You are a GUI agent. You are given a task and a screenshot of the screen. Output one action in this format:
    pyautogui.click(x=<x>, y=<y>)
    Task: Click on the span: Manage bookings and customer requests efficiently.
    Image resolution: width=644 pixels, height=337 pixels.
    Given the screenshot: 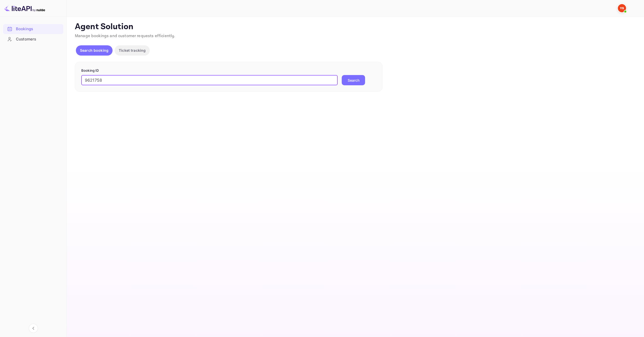 What is the action you would take?
    pyautogui.click(x=125, y=36)
    